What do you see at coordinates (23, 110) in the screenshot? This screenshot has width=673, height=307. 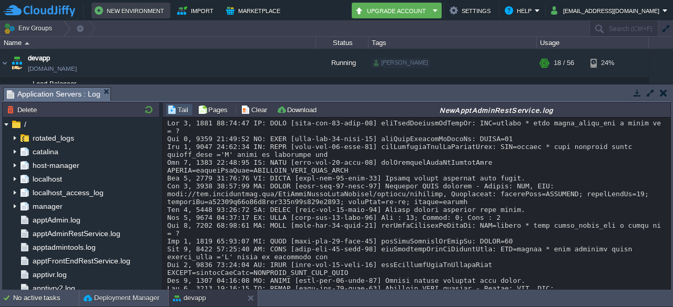 I see `button: Delete` at bounding box center [23, 110].